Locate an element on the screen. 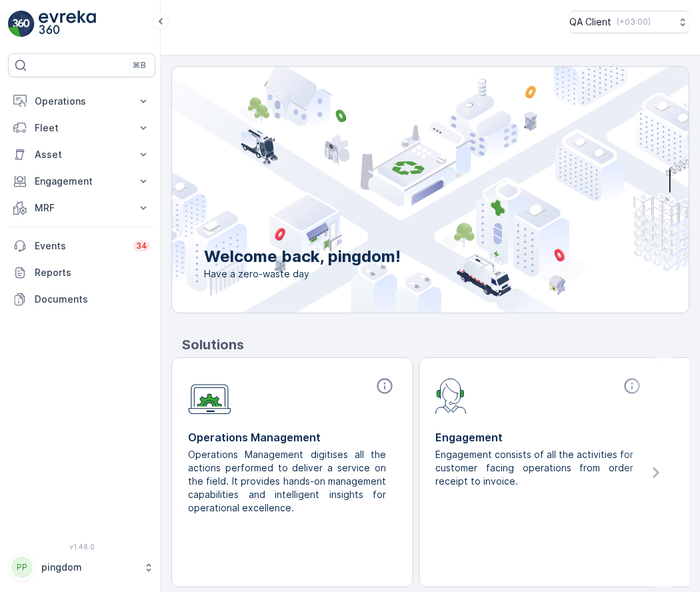  img: logo is located at coordinates (21, 24).